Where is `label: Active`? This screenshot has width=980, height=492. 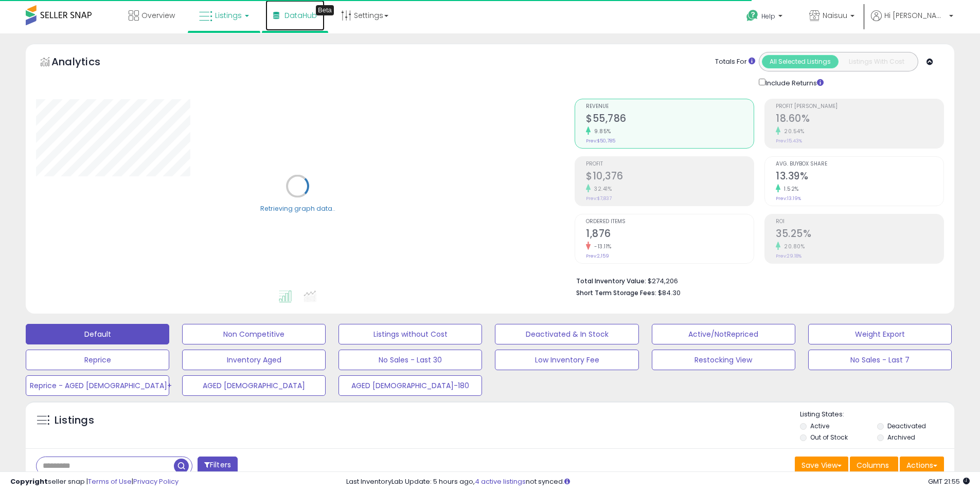
label: Active is located at coordinates (820, 426).